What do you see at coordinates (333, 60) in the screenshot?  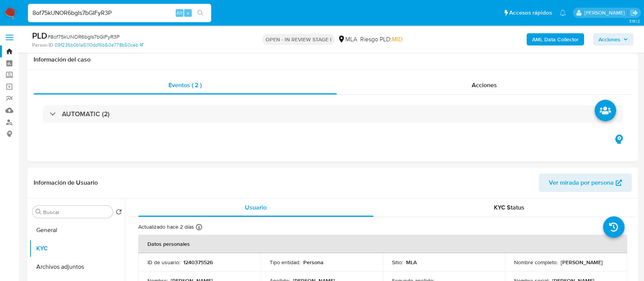 I see `h1: Información del caso` at bounding box center [333, 60].